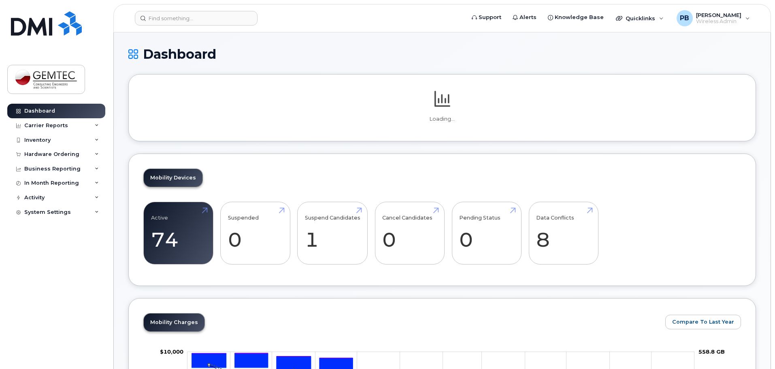 This screenshot has width=775, height=369. What do you see at coordinates (255, 233) in the screenshot?
I see `a: Suspended 0` at bounding box center [255, 233].